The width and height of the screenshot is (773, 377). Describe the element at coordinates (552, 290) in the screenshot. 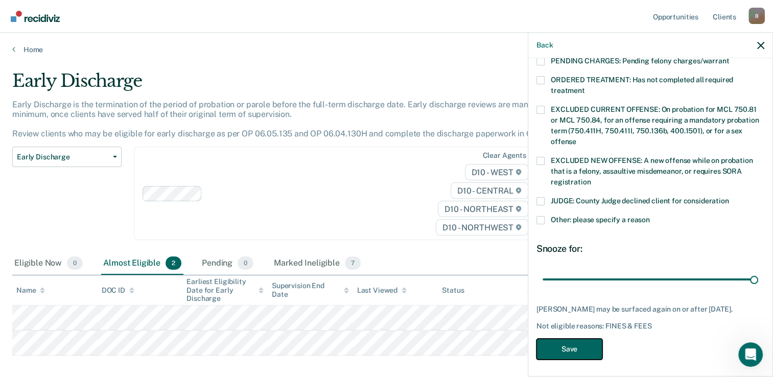

I see `div: Assigned to` at that location.